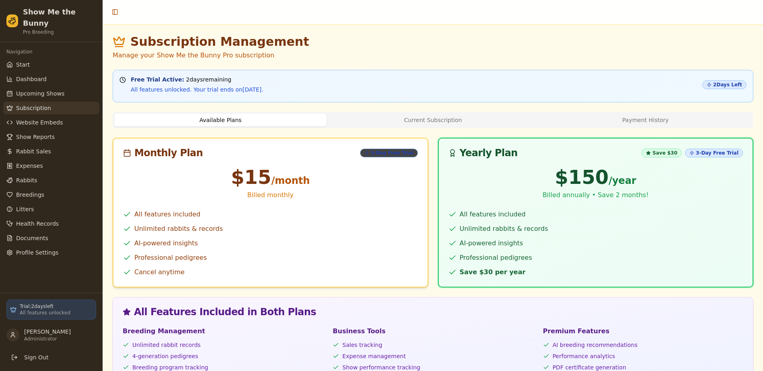 This screenshot has width=763, height=371. Describe the element at coordinates (433, 120) in the screenshot. I see `button: Current Subscription` at that location.